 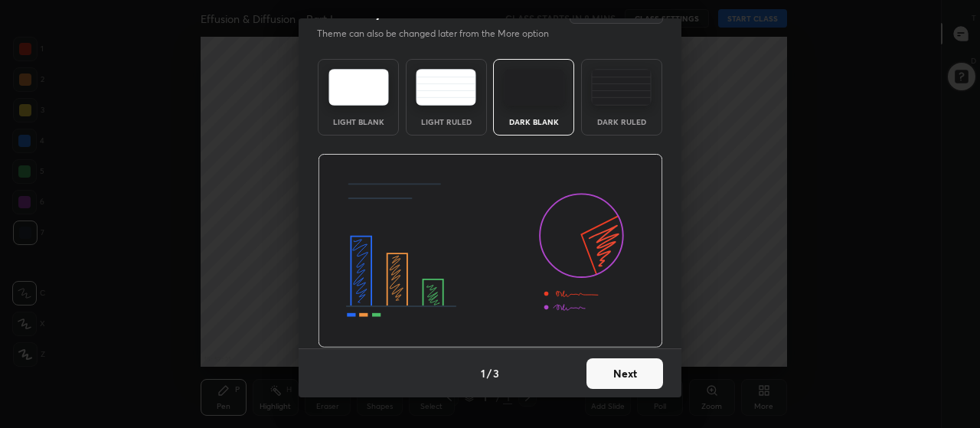 What do you see at coordinates (621, 88) in the screenshot?
I see `img: darkRuledTheme.de295e13.svg` at bounding box center [621, 88].